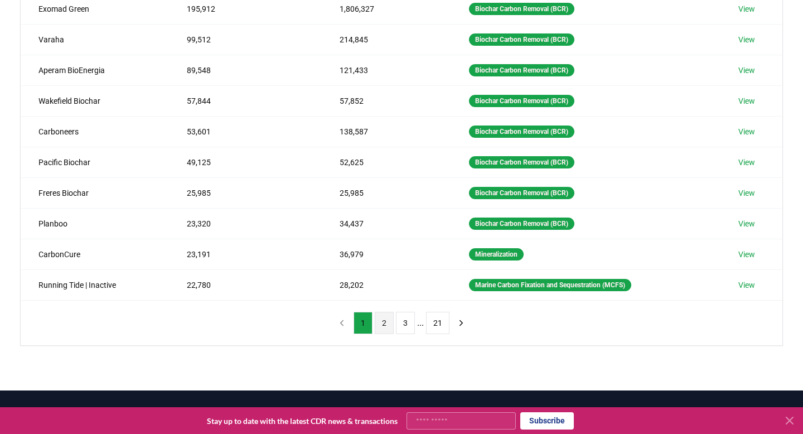 The image size is (803, 434). What do you see at coordinates (95, 162) in the screenshot?
I see `td: Pacific Biochar` at bounding box center [95, 162].